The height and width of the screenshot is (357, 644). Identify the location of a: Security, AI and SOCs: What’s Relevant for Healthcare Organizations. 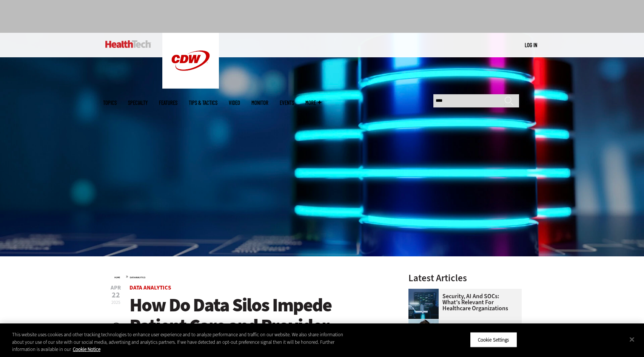
(462, 303).